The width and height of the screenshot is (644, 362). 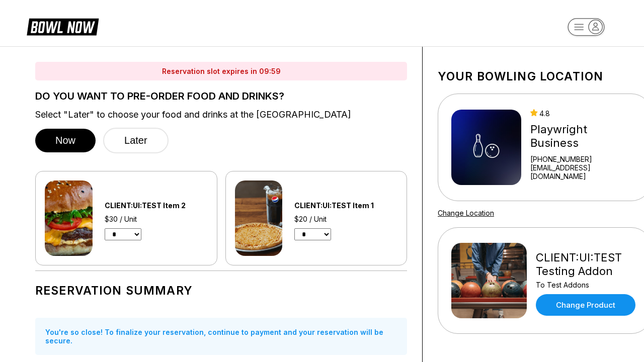 I want to click on div: $20 / Unit, so click(x=346, y=219).